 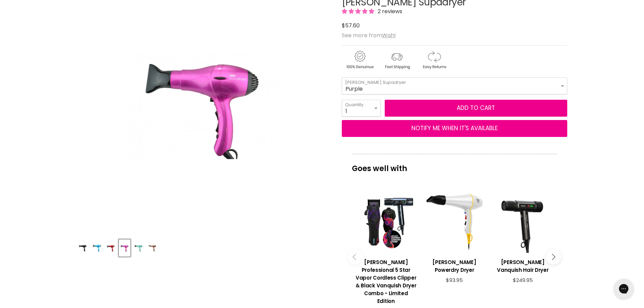 I want to click on img: shipping.gif, so click(x=397, y=60).